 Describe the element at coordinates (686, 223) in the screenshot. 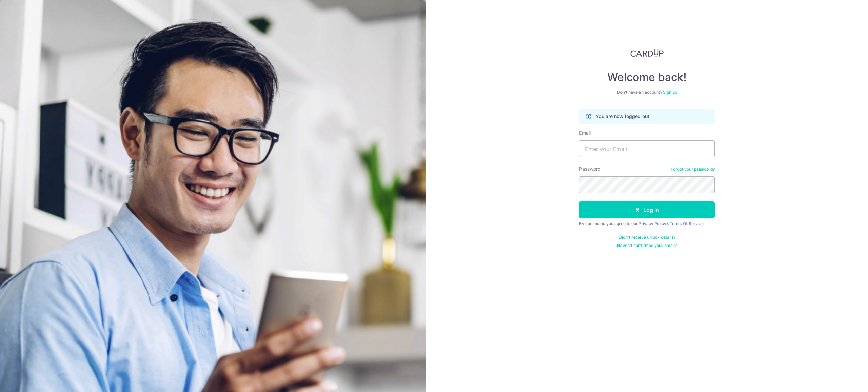

I see `a: Terms Of Service` at that location.